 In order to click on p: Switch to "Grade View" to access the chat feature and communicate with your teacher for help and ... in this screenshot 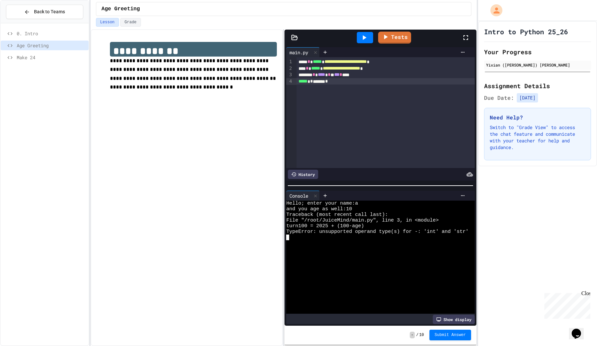, I will do `click(537, 138)`.